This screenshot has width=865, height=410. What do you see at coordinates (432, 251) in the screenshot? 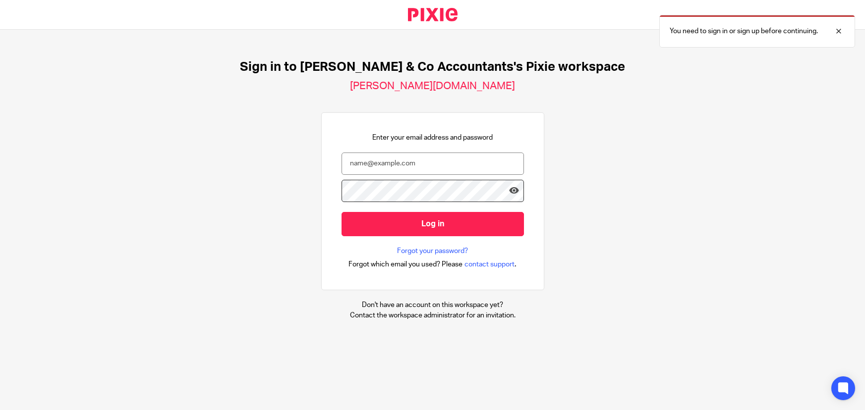
I see `a: Forgot your password?` at bounding box center [432, 251].